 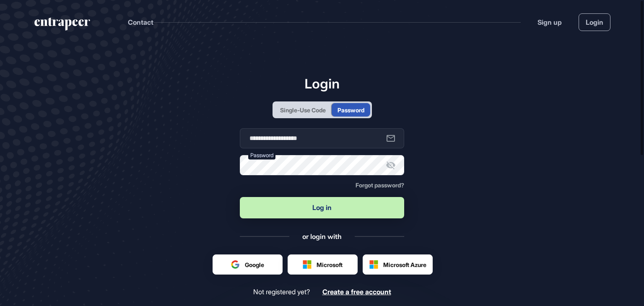 I want to click on h1: Login, so click(x=322, y=84).